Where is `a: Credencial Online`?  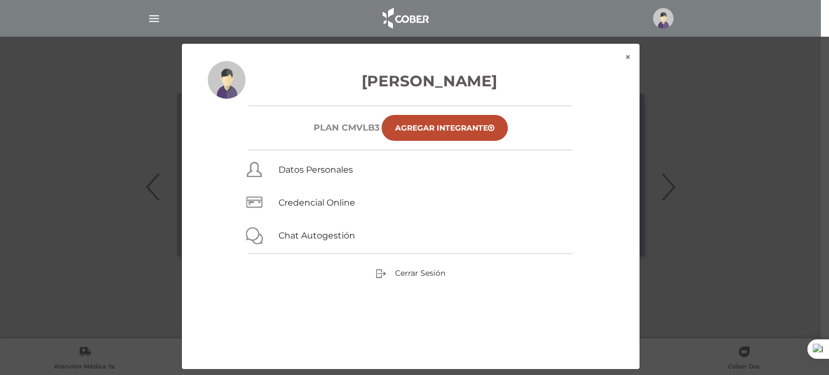
a: Credencial Online is located at coordinates (317, 202).